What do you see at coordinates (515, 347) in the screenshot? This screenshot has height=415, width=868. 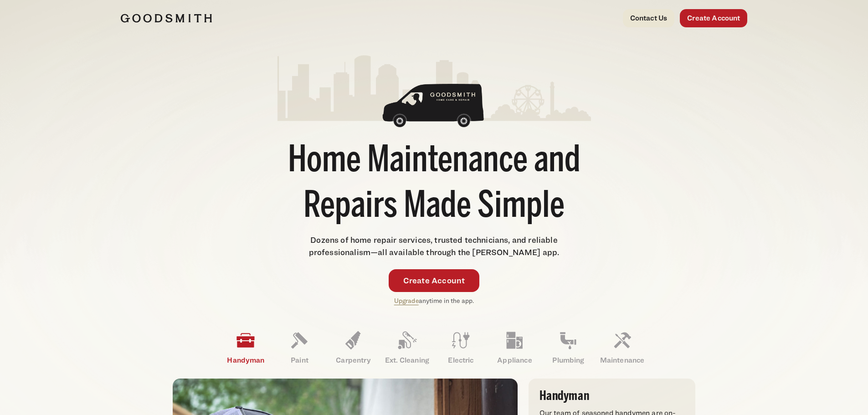 I see `a: Appliance` at bounding box center [515, 347].